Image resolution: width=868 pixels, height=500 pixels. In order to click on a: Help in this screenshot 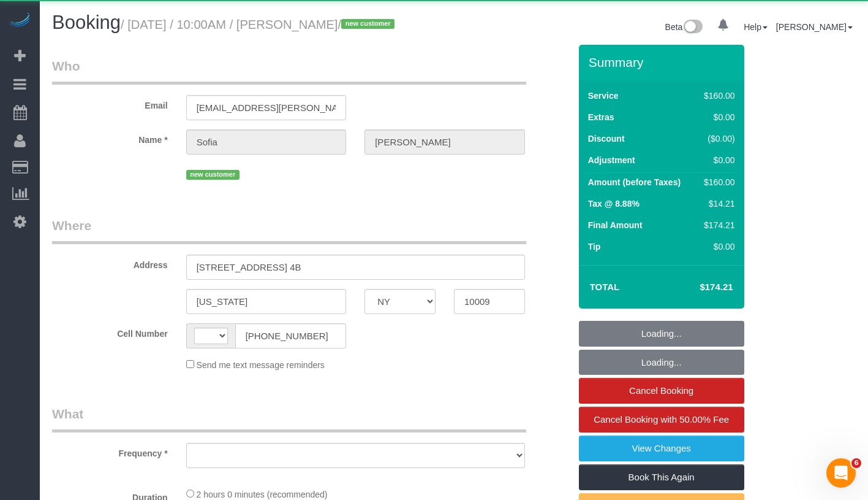, I will do `click(756, 27)`.